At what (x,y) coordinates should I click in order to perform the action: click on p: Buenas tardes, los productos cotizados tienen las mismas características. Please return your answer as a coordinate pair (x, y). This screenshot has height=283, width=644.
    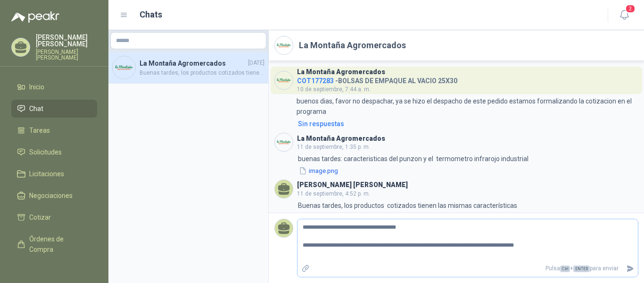
    Looking at the image, I should click on (407, 205).